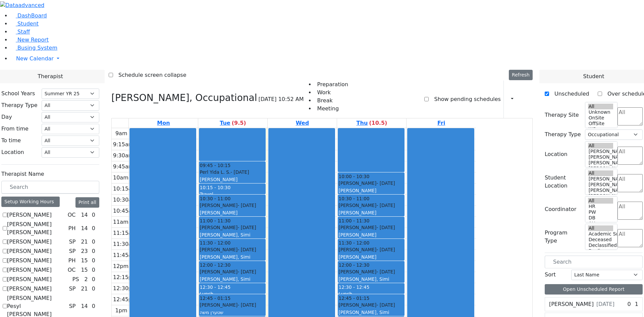 This screenshot has height=317, width=644. What do you see at coordinates (35, 58) in the screenshot?
I see `span: New Calendar` at bounding box center [35, 58].